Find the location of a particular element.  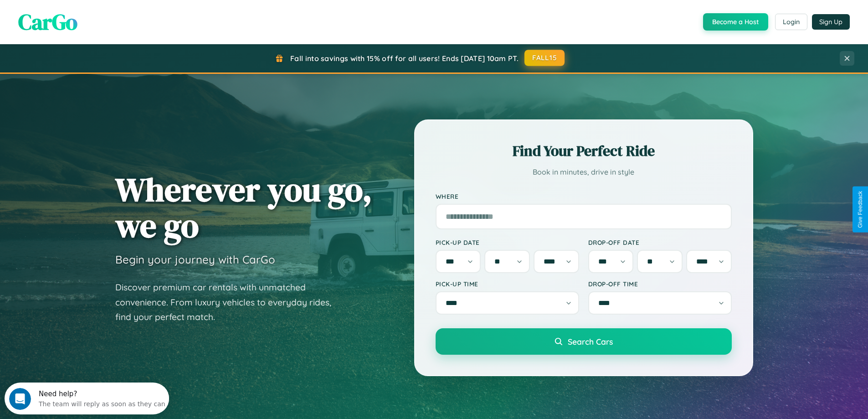

button: Sign Up is located at coordinates (831, 22).